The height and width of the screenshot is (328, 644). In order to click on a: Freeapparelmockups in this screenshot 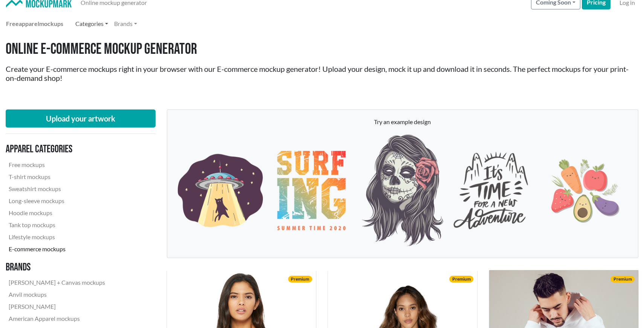, I will do `click(35, 24)`.